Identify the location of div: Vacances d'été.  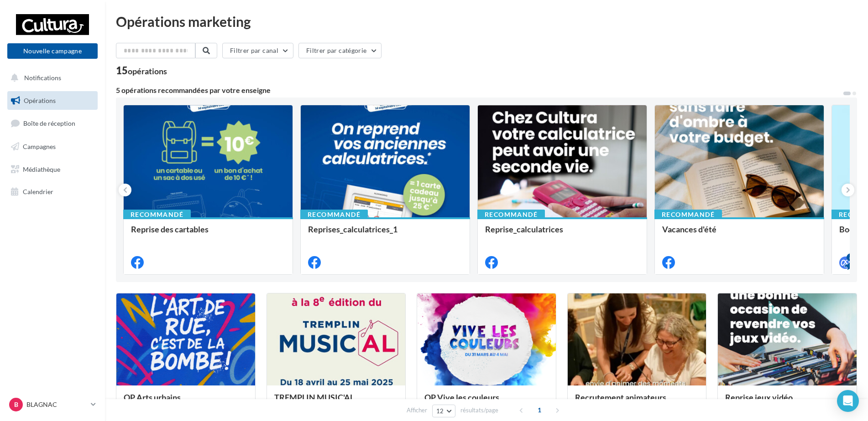
(739, 234).